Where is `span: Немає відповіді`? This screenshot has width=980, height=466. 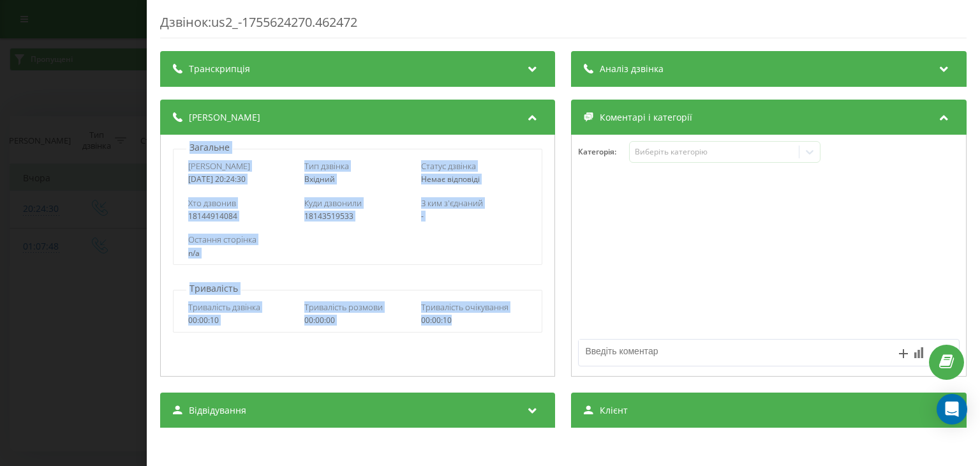 span: Немає відповіді is located at coordinates (450, 179).